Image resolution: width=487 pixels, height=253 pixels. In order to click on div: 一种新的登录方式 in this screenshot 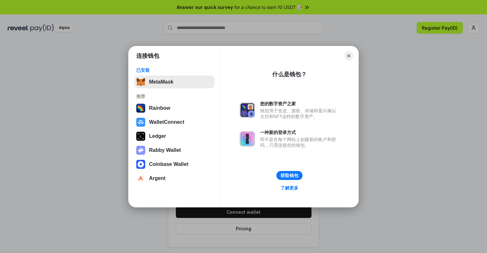, I will do `click(300, 132)`.